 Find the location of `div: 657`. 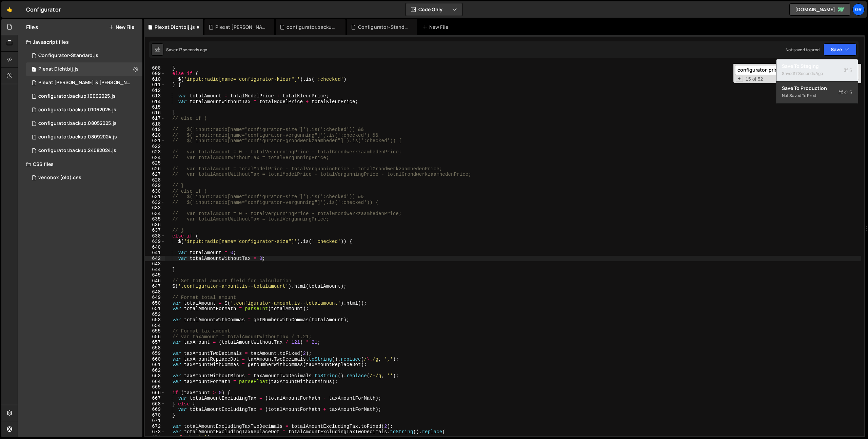

div: 657 is located at coordinates (155, 343).